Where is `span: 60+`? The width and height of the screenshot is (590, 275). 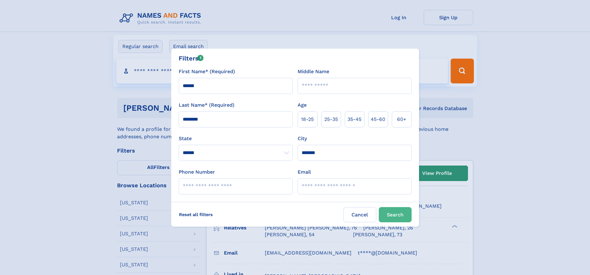
span: 60+ is located at coordinates (402, 119).